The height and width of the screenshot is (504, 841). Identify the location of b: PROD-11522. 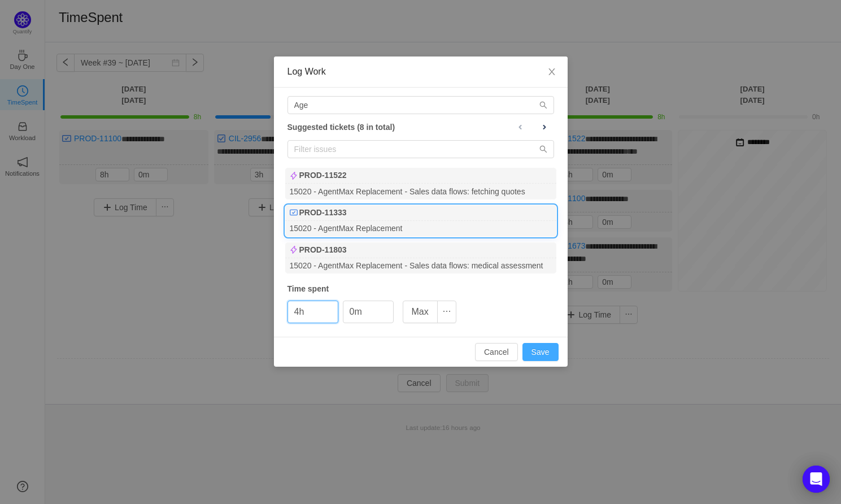
(323, 175).